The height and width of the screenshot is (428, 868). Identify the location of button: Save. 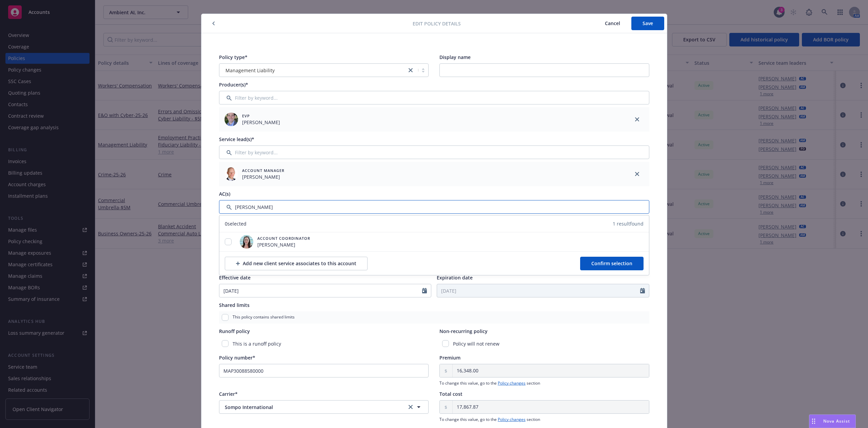
(648, 23).